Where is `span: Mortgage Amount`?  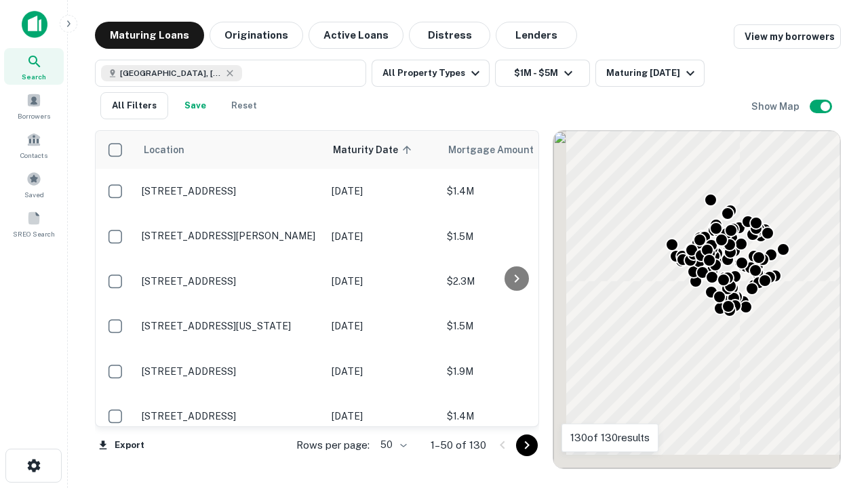
span: Mortgage Amount is located at coordinates (500, 150).